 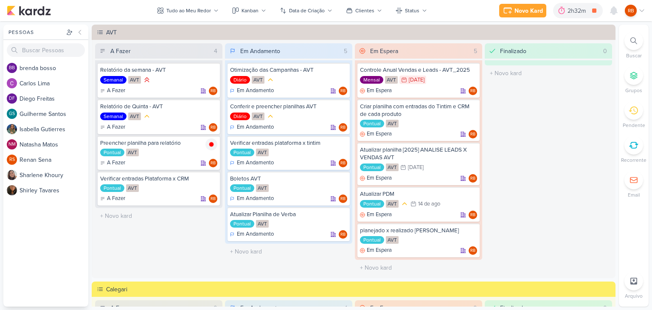 What do you see at coordinates (12, 114) in the screenshot?
I see `div: Guilherme Santos` at bounding box center [12, 114].